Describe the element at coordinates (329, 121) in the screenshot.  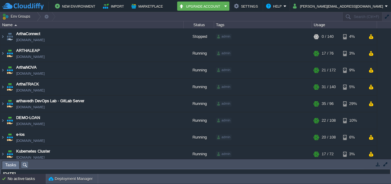
I see `div: 22 / 108` at that location.